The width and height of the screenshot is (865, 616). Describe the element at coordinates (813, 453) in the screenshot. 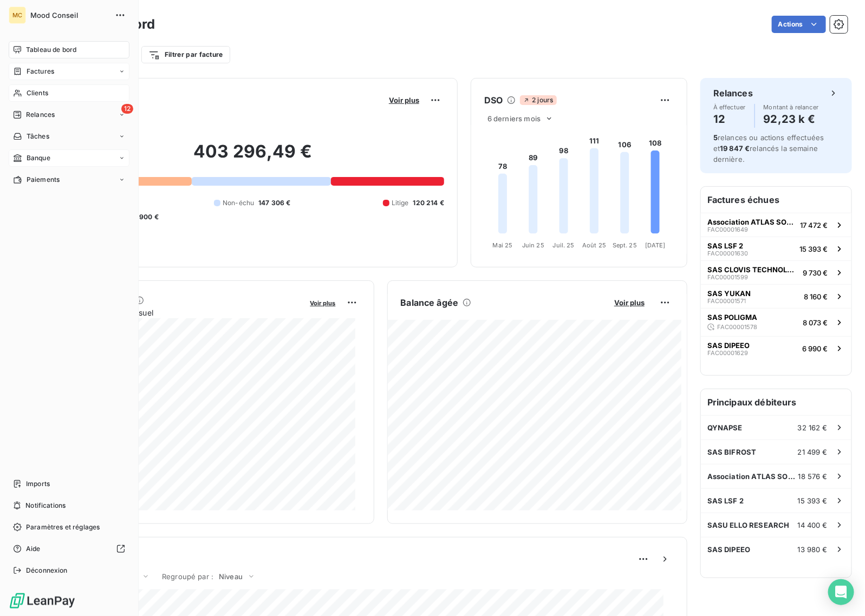

I see `span: 21 499 €` at that location.